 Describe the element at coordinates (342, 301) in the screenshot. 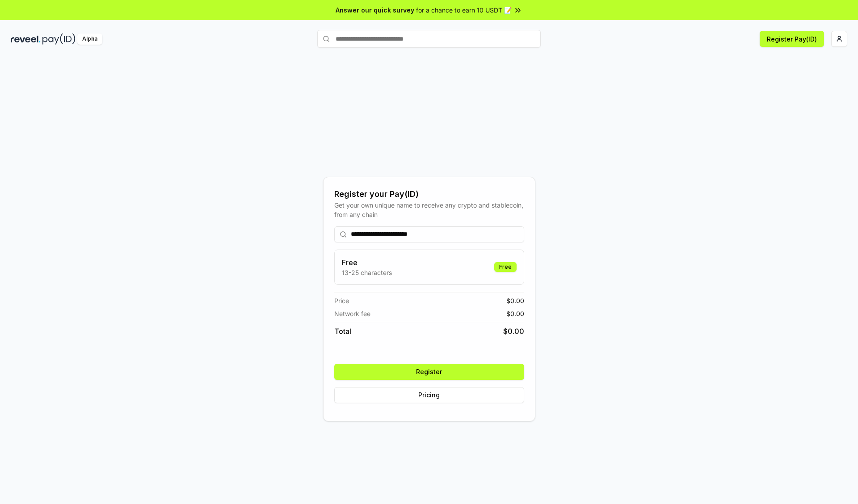

I see `span: Price` at that location.